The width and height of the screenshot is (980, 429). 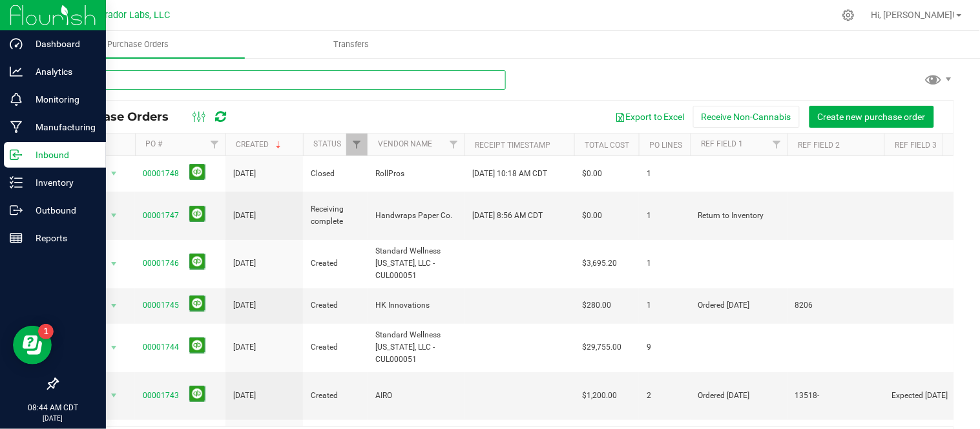 I want to click on p: Analytics, so click(x=61, y=72).